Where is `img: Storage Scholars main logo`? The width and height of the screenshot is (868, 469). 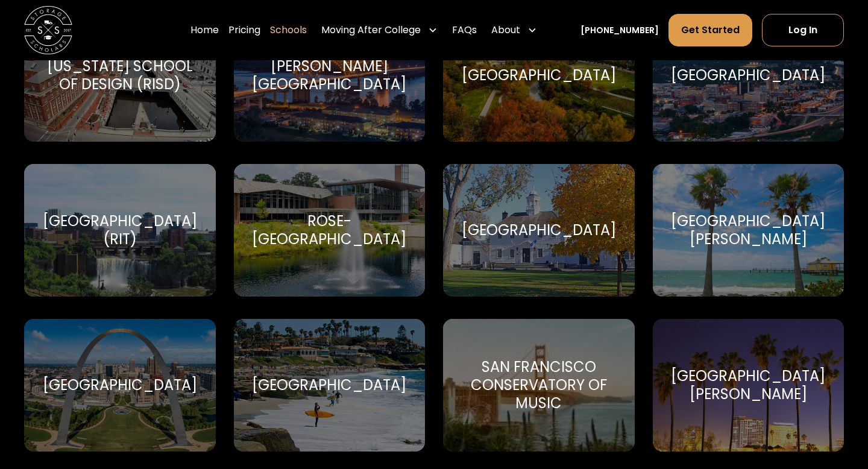
img: Storage Scholars main logo is located at coordinates (48, 30).